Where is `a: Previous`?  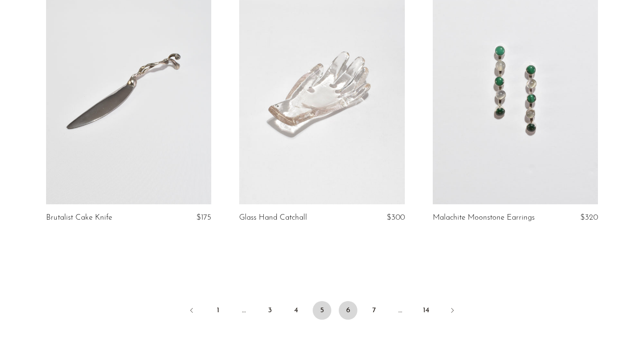 a: Previous is located at coordinates (192, 311).